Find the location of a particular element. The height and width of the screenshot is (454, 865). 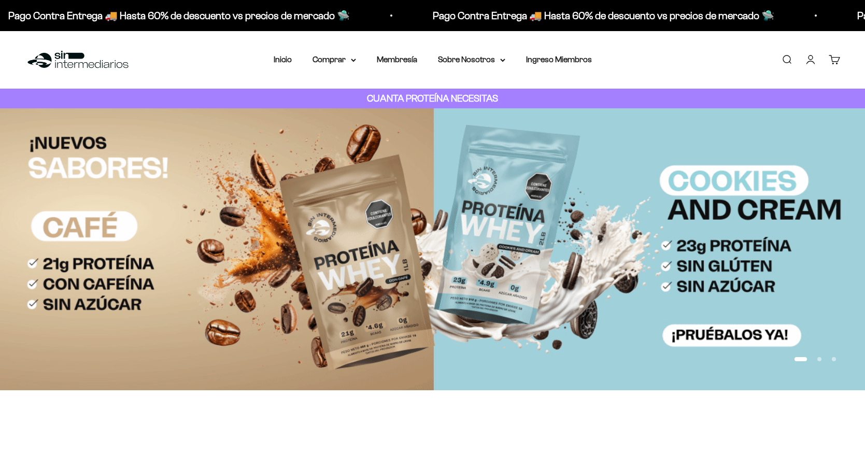

summary: Sobre Nosotros is located at coordinates (472, 60).